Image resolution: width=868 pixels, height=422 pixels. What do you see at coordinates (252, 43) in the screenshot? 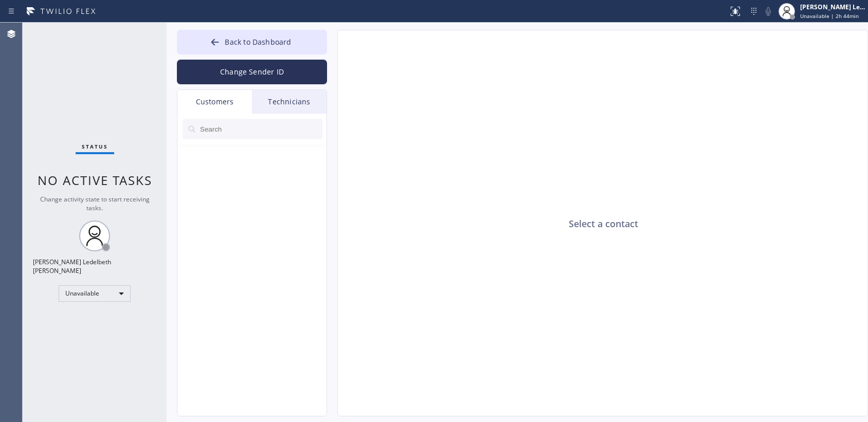
I see `button: Back to Dashboard` at bounding box center [252, 43].